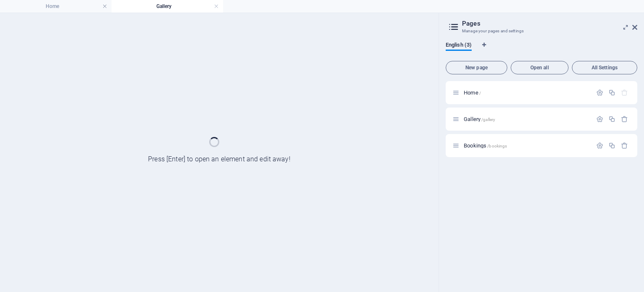  I want to click on div: Home/, so click(526, 92).